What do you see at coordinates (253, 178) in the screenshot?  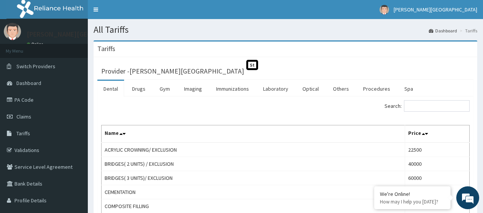 I see `td: BRIDGES( 3 UNITS)/ EXCLUSION` at bounding box center [253, 178].